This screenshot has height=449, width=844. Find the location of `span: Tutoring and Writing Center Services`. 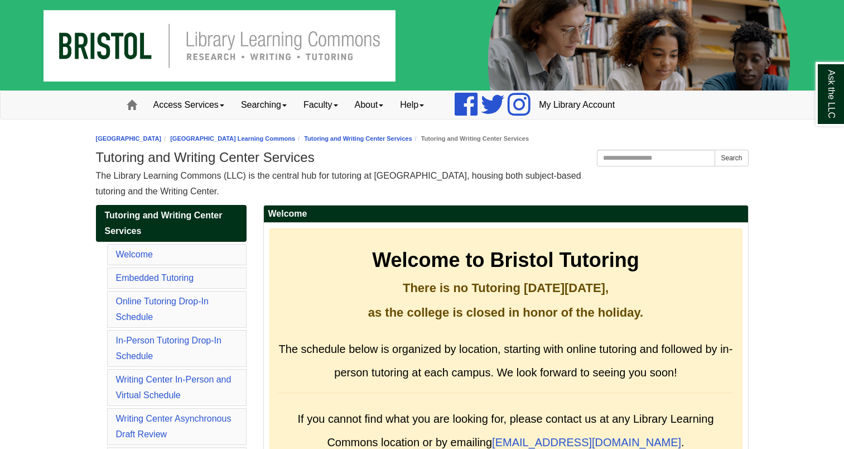

span: Tutoring and Writing Center Services is located at coordinates (164, 223).